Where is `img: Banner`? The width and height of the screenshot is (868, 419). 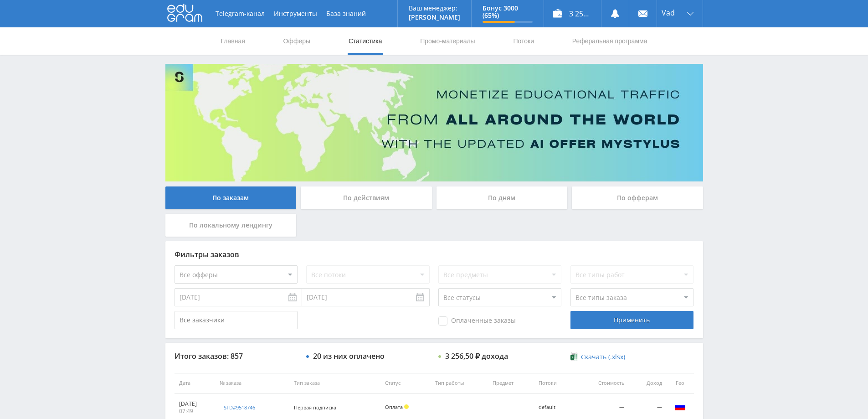 img: Banner is located at coordinates (434, 122).